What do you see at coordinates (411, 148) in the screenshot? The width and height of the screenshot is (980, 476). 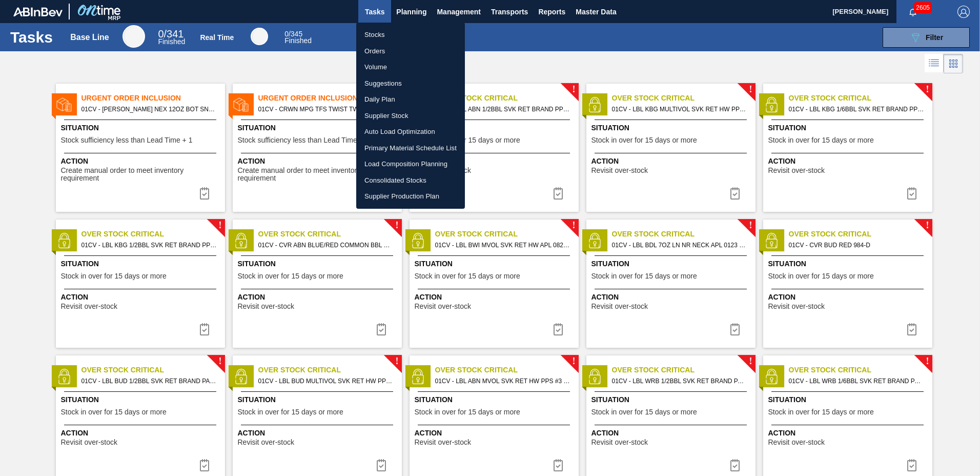 I see `a: Primary Material Schedule List` at bounding box center [411, 148].